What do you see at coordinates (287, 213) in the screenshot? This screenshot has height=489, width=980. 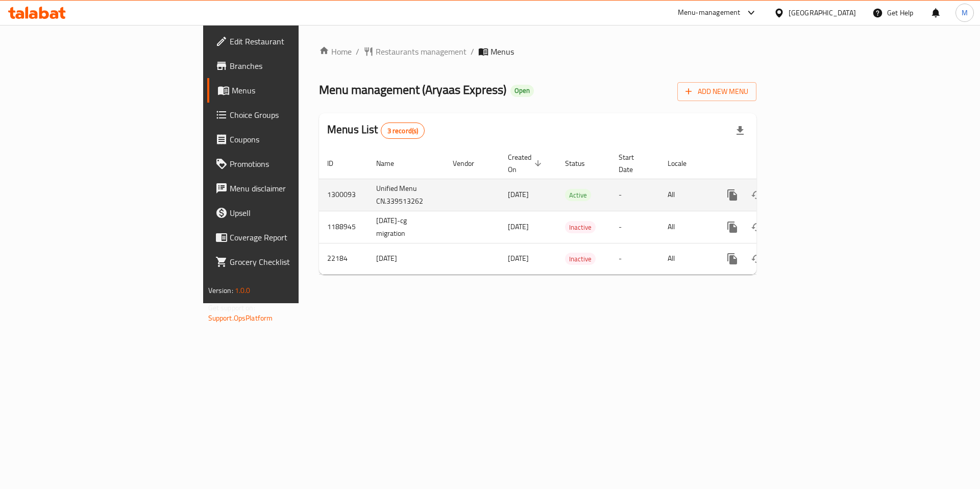 I see `a: Upsell` at bounding box center [287, 213].